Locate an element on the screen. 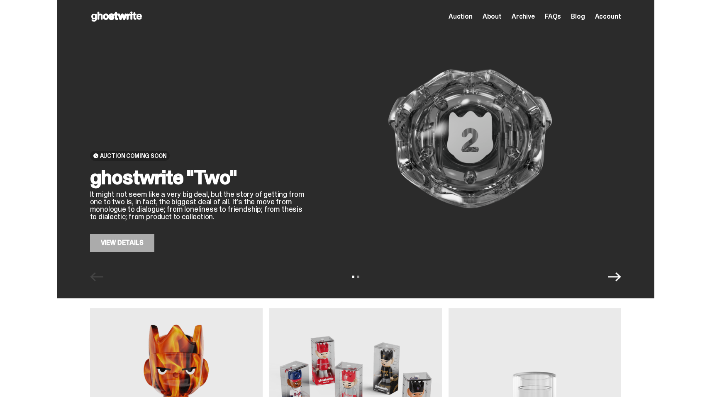  span: Account is located at coordinates (608, 17).